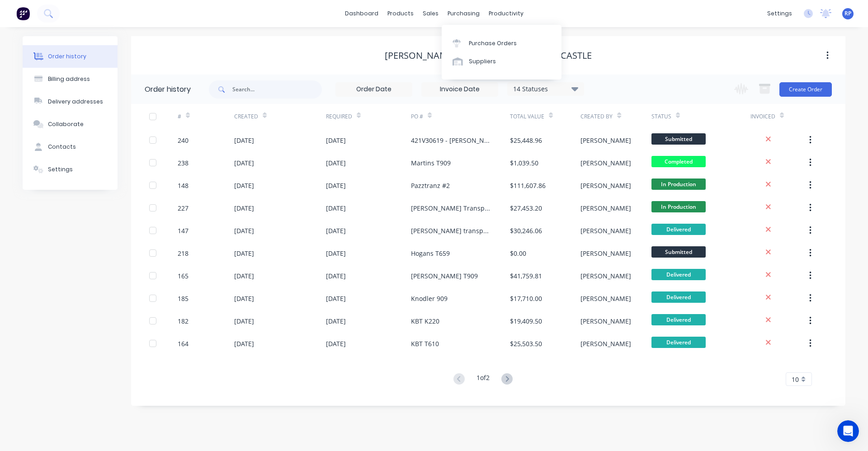  Describe the element at coordinates (431, 162) in the screenshot. I see `div: Martins T909` at that location.